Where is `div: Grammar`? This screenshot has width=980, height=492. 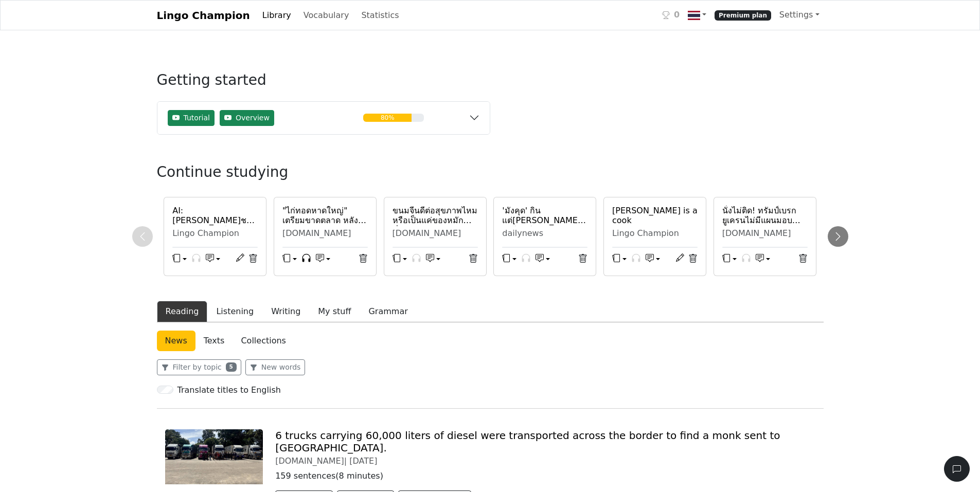
div: Grammar is located at coordinates (388, 312).